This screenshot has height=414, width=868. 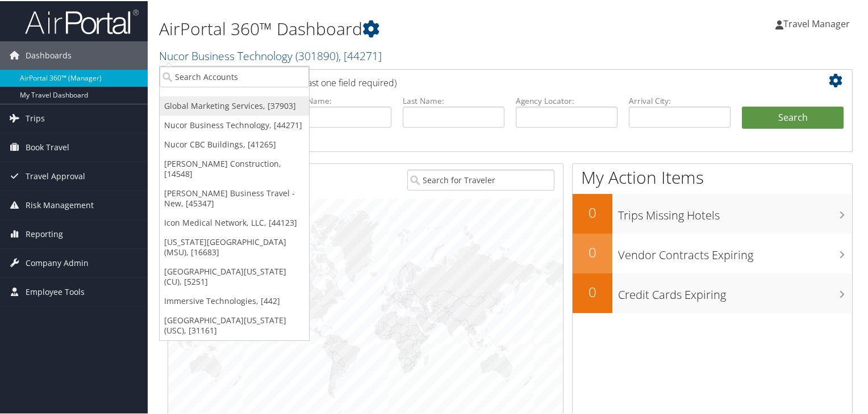 I want to click on span: Risk Management, so click(x=60, y=204).